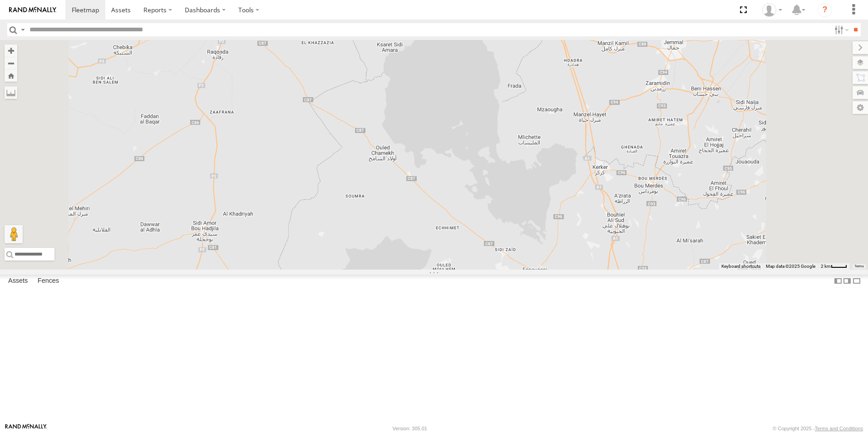 Image resolution: width=868 pixels, height=433 pixels. I want to click on button: Zoom Home, so click(11, 75).